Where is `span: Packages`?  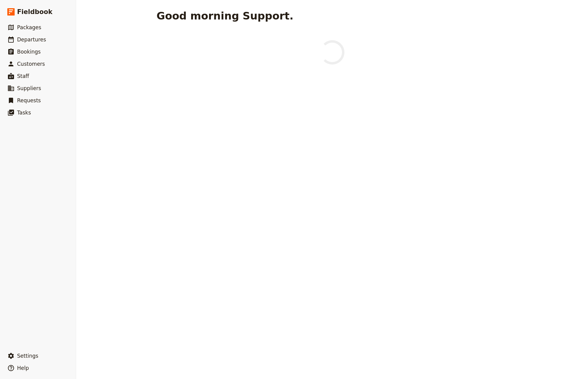
span: Packages is located at coordinates (29, 28).